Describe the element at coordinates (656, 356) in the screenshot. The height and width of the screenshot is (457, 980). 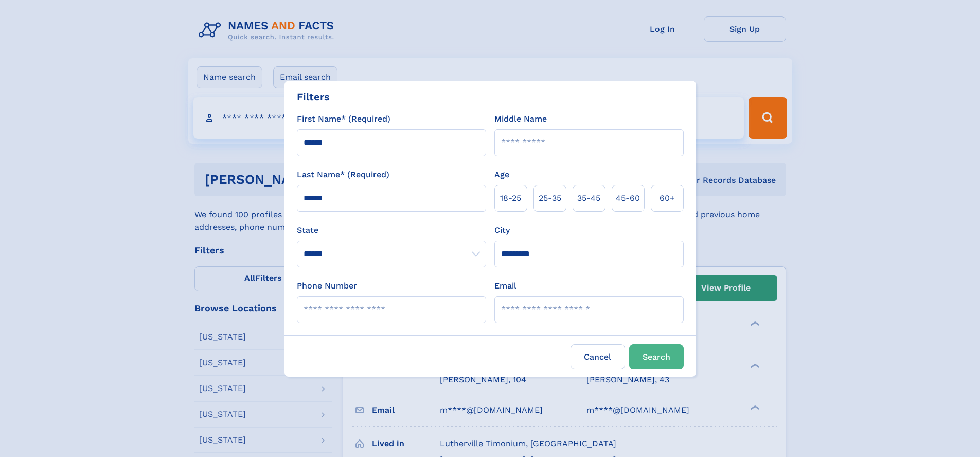
I see `button: Search` at that location.